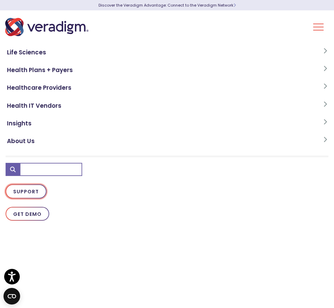 The height and width of the screenshot is (308, 334). What do you see at coordinates (167, 123) in the screenshot?
I see `a: Insights` at bounding box center [167, 123].